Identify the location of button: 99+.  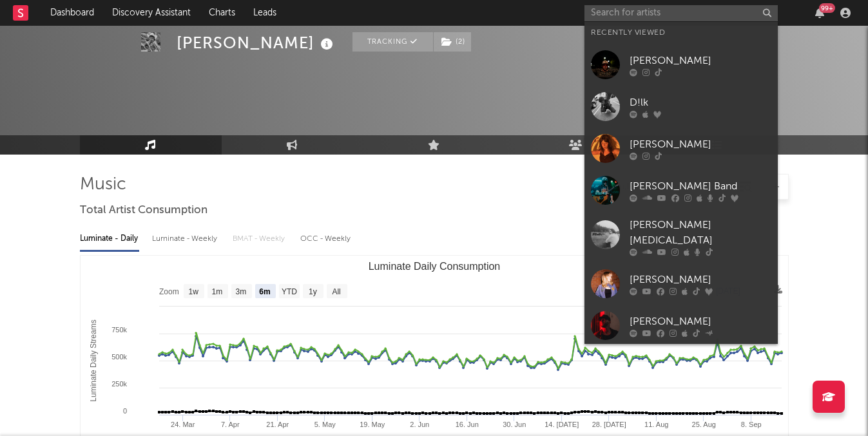
(819, 13).